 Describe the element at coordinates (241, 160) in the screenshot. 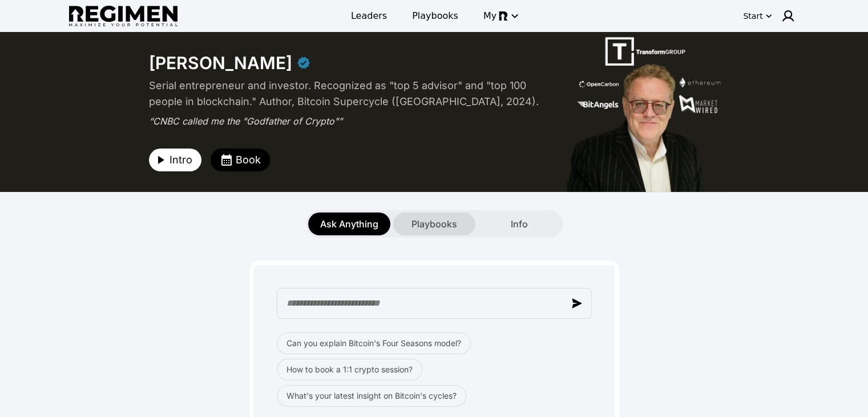

I see `button: Book` at that location.